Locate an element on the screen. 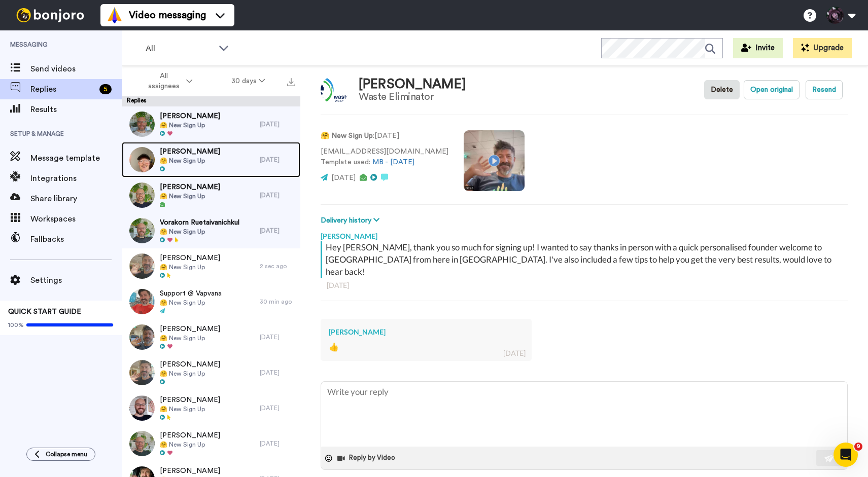 Image resolution: width=868 pixels, height=477 pixels. span: Replies is located at coordinates (63, 89).